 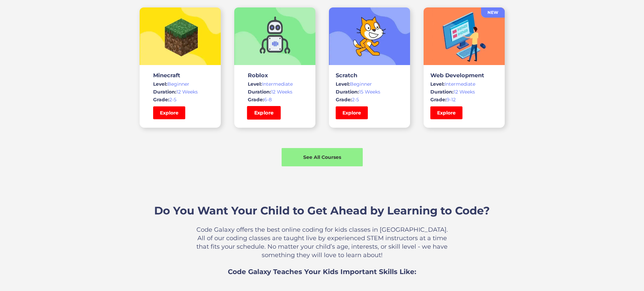 What do you see at coordinates (275, 75) in the screenshot?
I see `h3: Roblox` at bounding box center [275, 75].